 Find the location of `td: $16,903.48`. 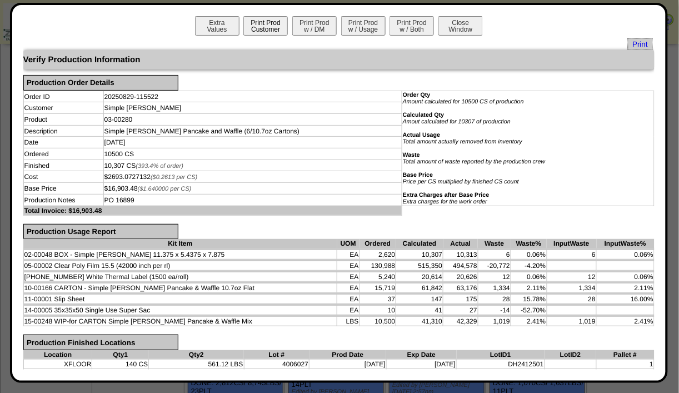

td: $16,903.48 is located at coordinates (252, 188).